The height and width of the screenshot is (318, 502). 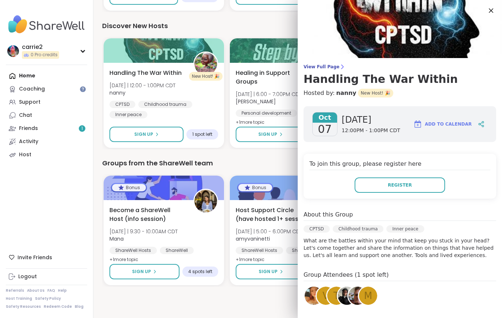 What do you see at coordinates (400, 185) in the screenshot?
I see `button: Register` at bounding box center [400, 185].